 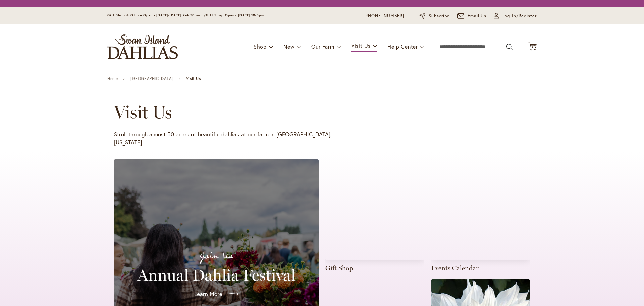 What do you see at coordinates (323, 46) in the screenshot?
I see `span: Our Farm` at bounding box center [323, 46].